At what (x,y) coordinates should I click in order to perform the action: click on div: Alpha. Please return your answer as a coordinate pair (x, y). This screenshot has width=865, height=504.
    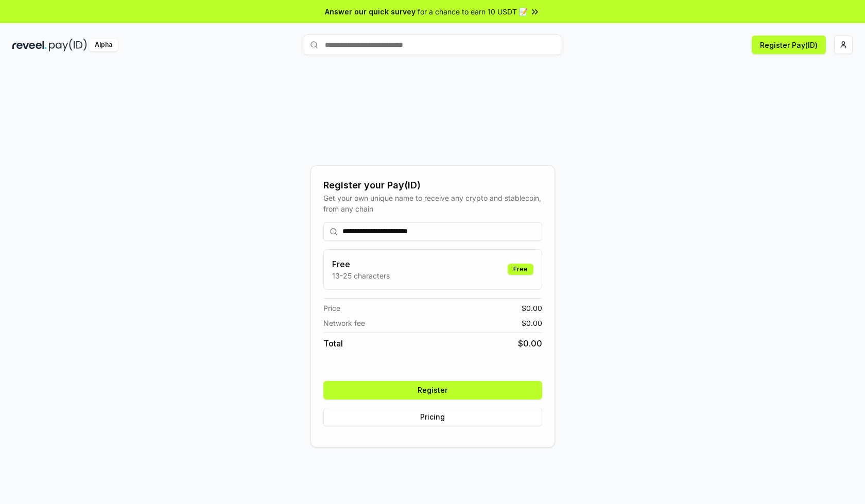
    Looking at the image, I should click on (103, 45).